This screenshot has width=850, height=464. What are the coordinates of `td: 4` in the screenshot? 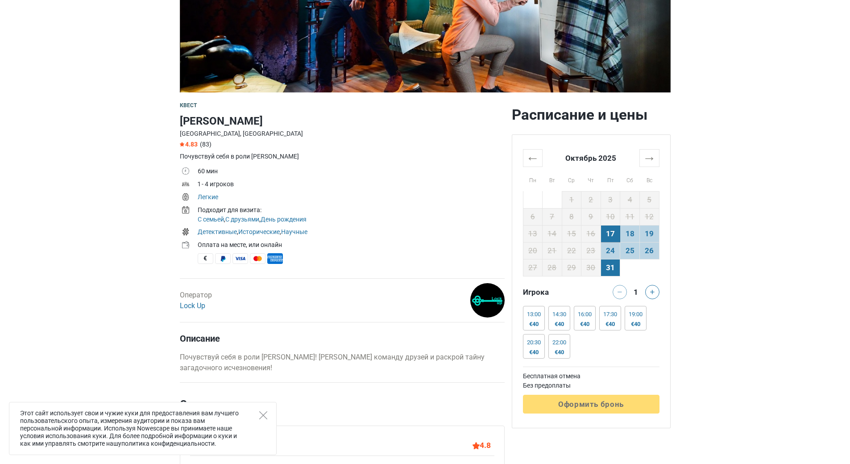 It's located at (630, 200).